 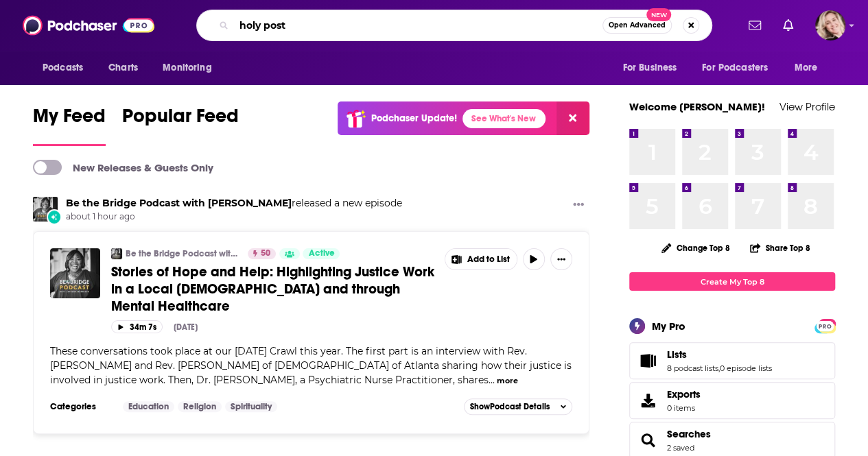 I want to click on a: 0 episode lists, so click(x=746, y=368).